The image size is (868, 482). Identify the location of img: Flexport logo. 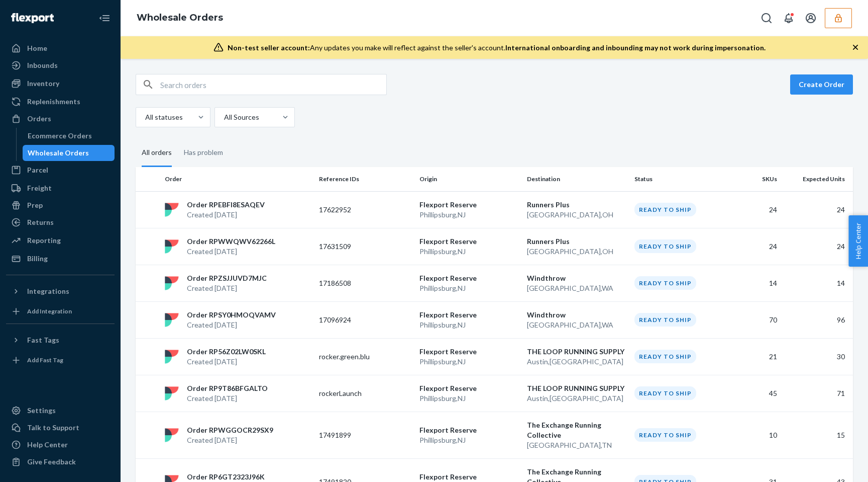
(32, 18).